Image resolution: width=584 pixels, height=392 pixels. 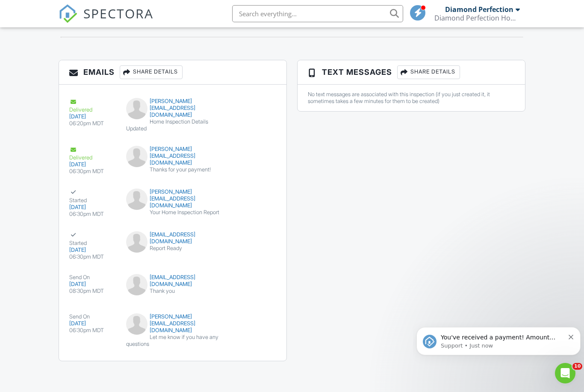 I want to click on p: You've received a payment! Amount $400.00 Fee $0.00 Net $400.00 Transaction # Inspection [STREET_..., so click(x=89, y=29).